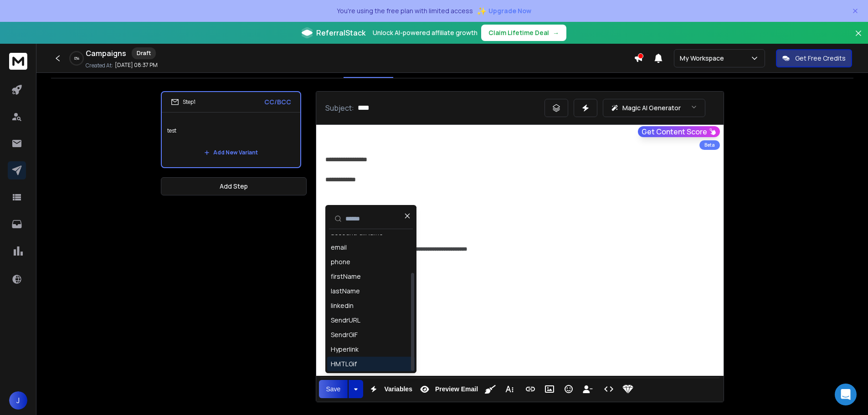 This screenshot has height=415, width=868. What do you see at coordinates (344, 335) in the screenshot?
I see `div: SendrGIF` at bounding box center [344, 335].